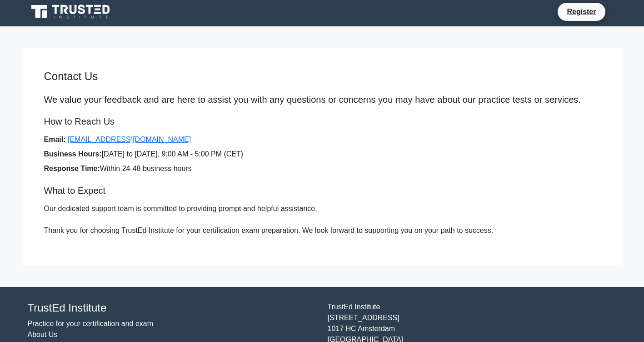  What do you see at coordinates (322, 231) in the screenshot?
I see `p: Thank you for choosing TrustEd Institute for your certification exam preparation. We look forward...` at bounding box center [322, 231].